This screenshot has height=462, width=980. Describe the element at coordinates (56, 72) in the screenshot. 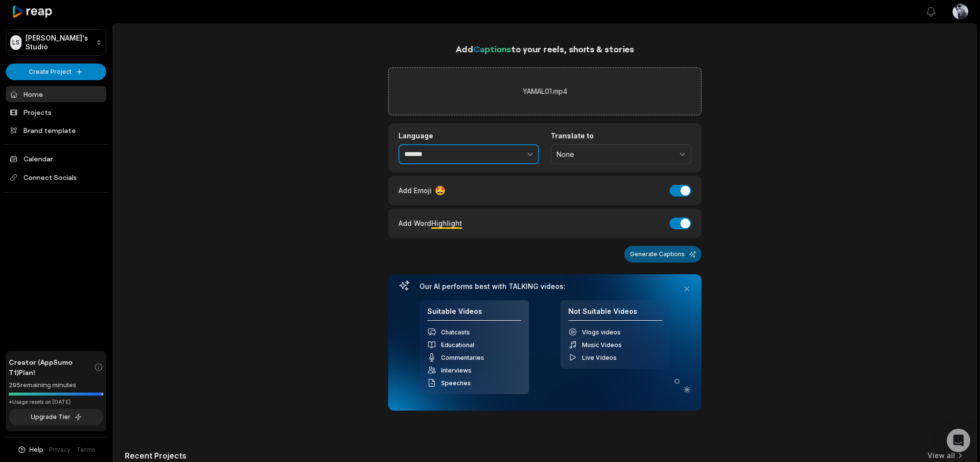

I see `button: Create Project` at that location.